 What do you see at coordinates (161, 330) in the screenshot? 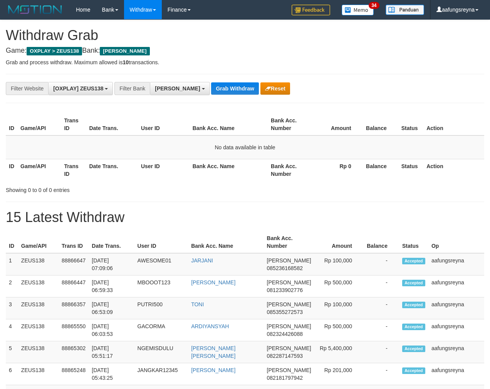
I see `td: GACORMA` at bounding box center [161, 330].